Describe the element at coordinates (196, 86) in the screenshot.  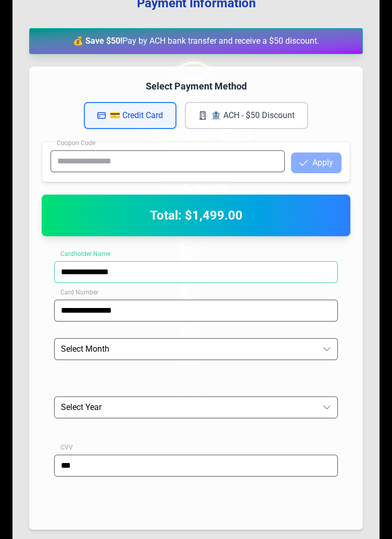
I see `h4: Select Payment Method` at that location.